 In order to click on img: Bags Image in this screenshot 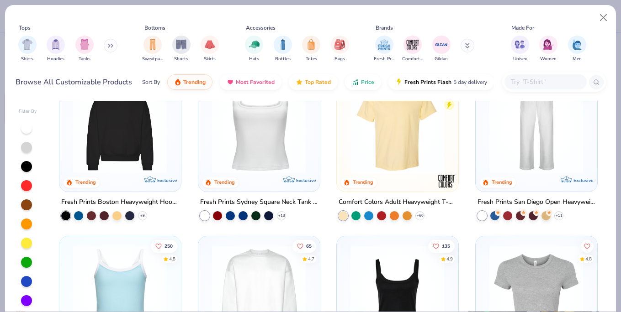, I will do `click(339, 44)`.